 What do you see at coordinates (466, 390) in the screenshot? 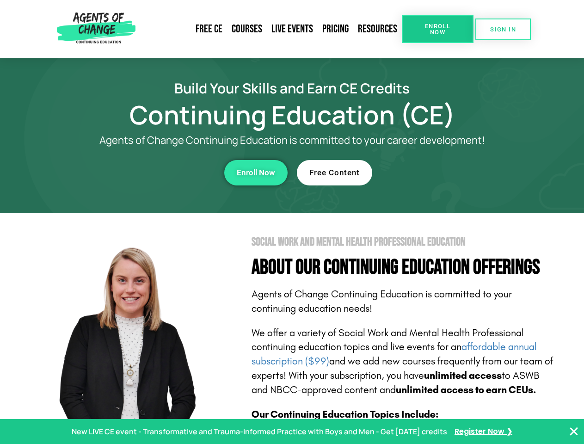
I see `b: unlimited access to earn CEUs.` at bounding box center [466, 390].